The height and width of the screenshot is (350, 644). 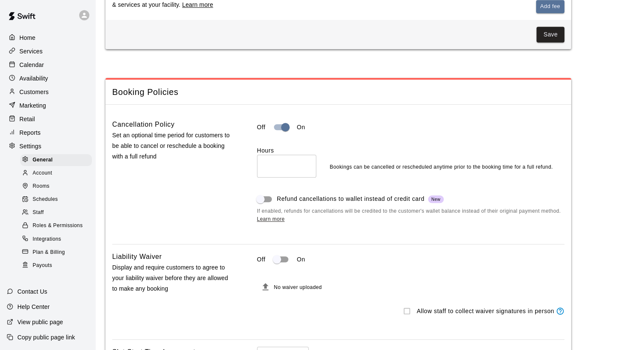 I want to click on a: Integrations, so click(x=57, y=239).